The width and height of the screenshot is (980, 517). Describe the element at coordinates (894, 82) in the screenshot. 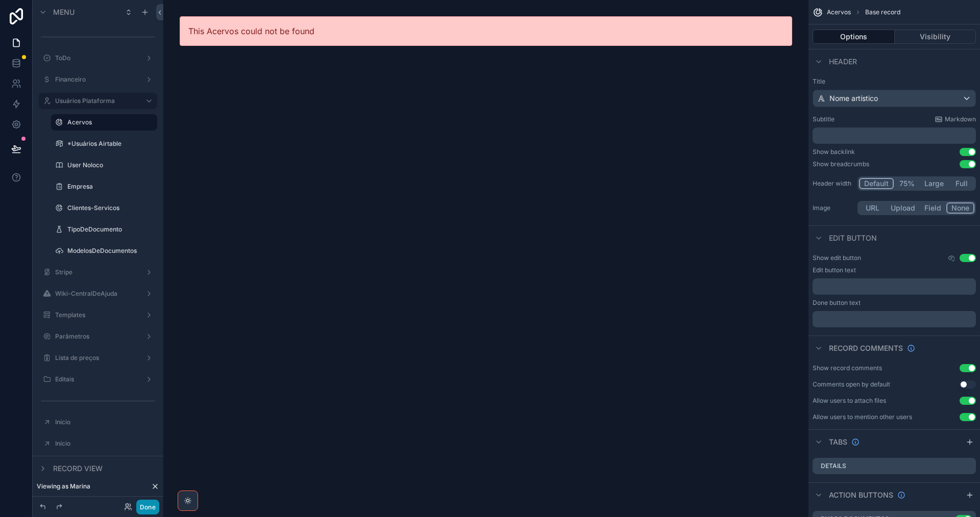

I see `label: Title` at that location.